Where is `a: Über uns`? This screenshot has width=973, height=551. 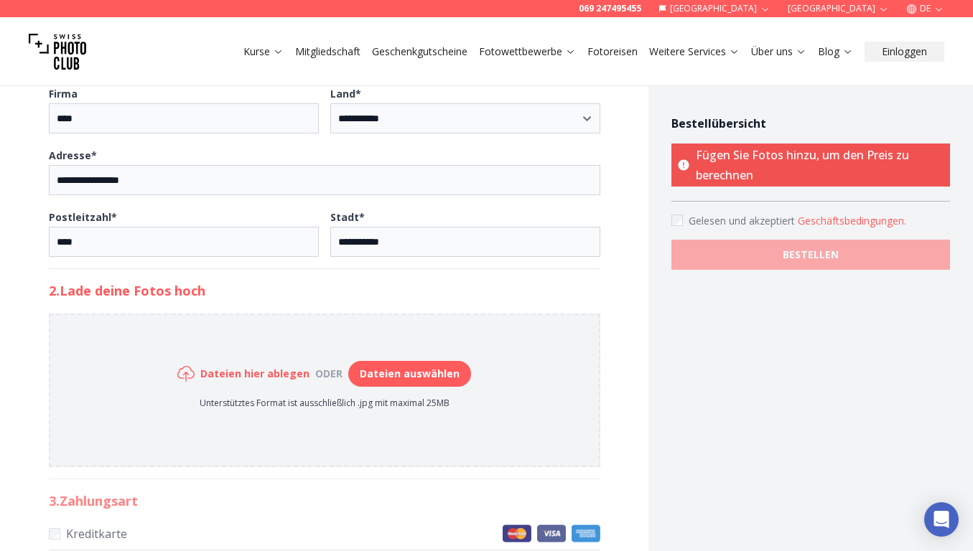
a: Über uns is located at coordinates (778, 52).